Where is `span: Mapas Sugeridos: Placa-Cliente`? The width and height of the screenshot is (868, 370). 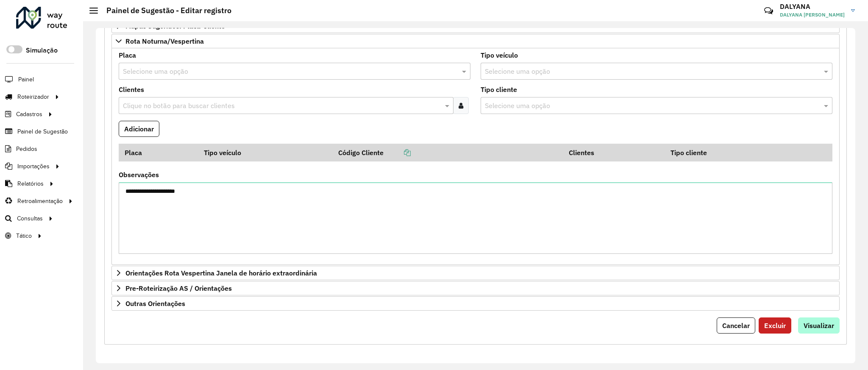
span: Mapas Sugeridos: Placa-Cliente is located at coordinates (175, 26).